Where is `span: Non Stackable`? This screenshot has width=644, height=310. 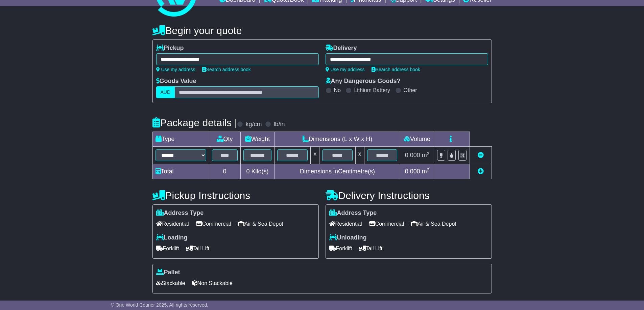
span: Non Stackable is located at coordinates (213, 283).